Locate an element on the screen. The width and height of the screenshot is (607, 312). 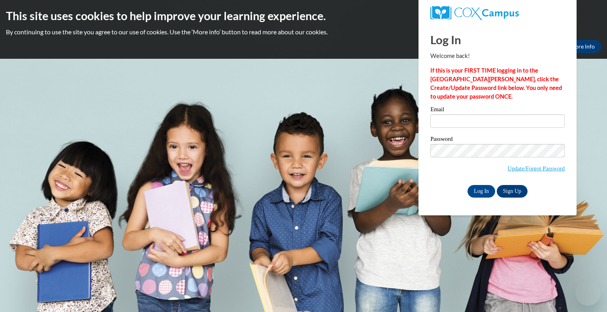
a: More Info is located at coordinates (582, 47).